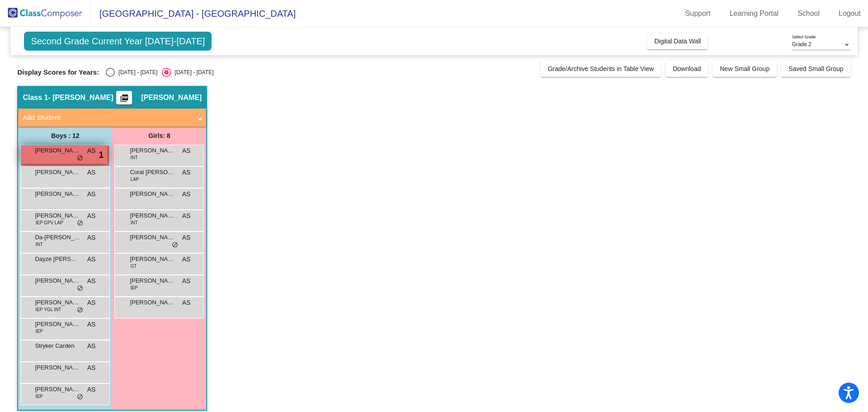 The height and width of the screenshot is (412, 868). Describe the element at coordinates (124, 97) in the screenshot. I see `button: Print Students Details` at that location.